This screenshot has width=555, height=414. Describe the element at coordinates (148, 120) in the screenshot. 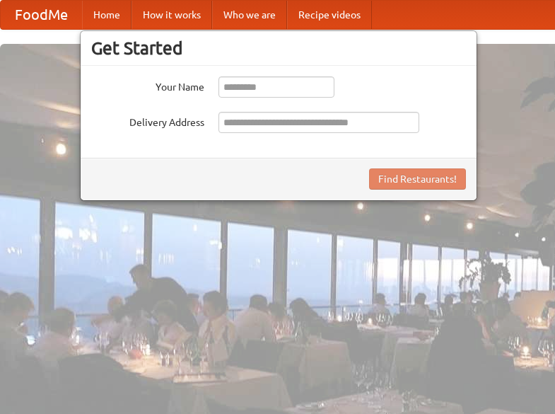

I see `label: Delivery Address` at that location.